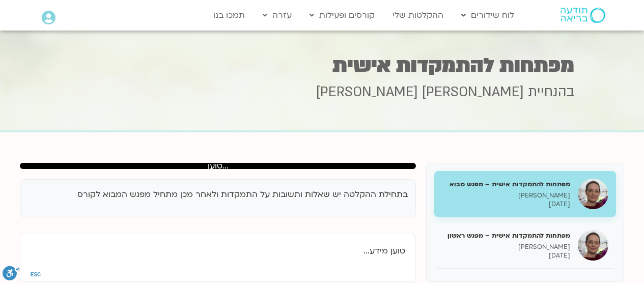 This screenshot has width=644, height=284. What do you see at coordinates (218, 194) in the screenshot?
I see `p: בתחילת ההקלטה יש שאלות ותשובות על התמקדות ולאחר מכן מתחיל מפגש המבוא לקורס` at bounding box center [218, 194].